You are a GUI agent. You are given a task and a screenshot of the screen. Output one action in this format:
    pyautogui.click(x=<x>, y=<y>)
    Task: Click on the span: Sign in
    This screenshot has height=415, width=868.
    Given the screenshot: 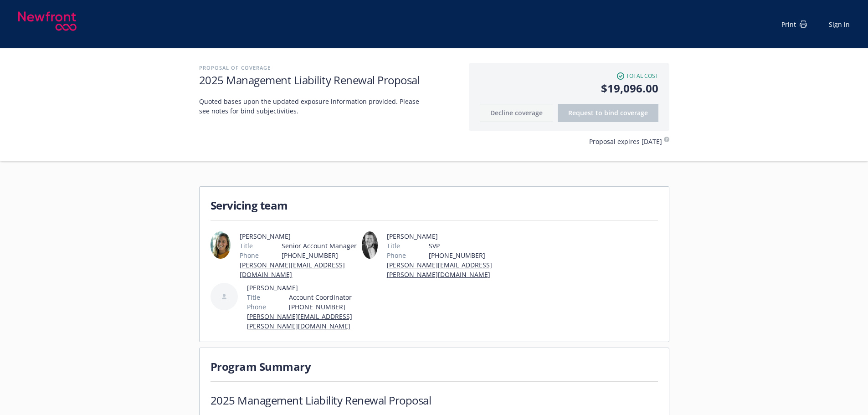 What is the action you would take?
    pyautogui.click(x=839, y=24)
    